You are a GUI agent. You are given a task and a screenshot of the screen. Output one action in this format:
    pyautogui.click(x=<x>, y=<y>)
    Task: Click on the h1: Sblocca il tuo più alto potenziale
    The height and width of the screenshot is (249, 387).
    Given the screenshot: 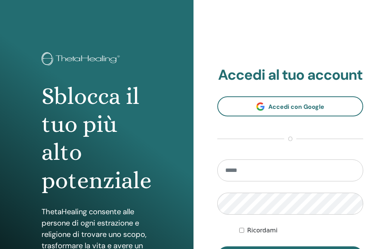 What is the action you would take?
    pyautogui.click(x=96, y=139)
    